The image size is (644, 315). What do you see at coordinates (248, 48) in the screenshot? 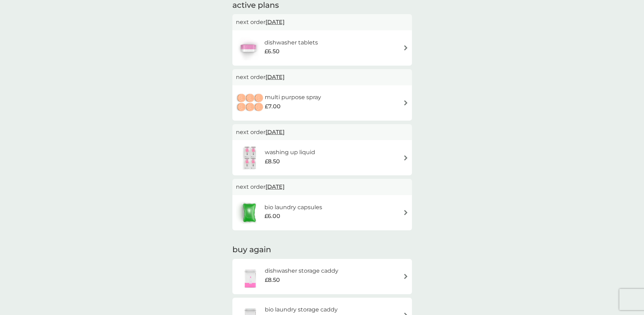
I see `img: dishwasher tablets` at bounding box center [248, 48].